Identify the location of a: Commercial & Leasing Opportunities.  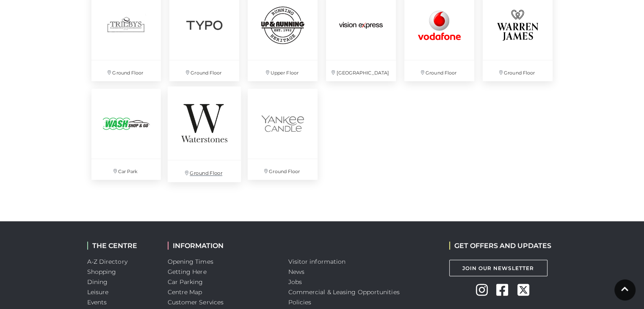
(343, 292).